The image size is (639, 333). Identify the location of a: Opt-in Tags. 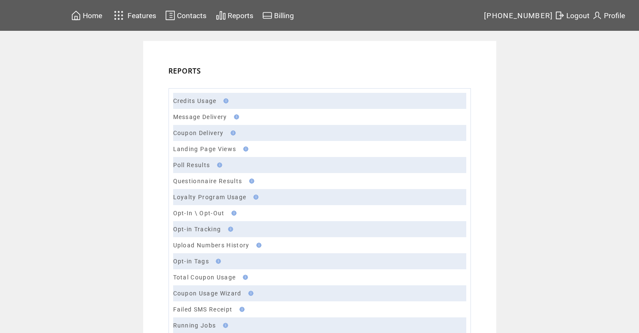
(191, 261).